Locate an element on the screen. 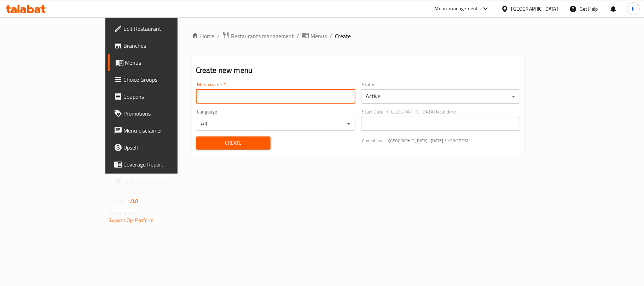 Image resolution: width=644 pixels, height=286 pixels. a: Edit Restaurant is located at coordinates (161, 28).